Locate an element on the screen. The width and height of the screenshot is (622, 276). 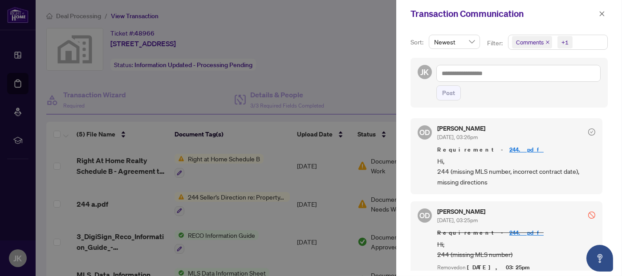
p: Filter: is located at coordinates (495, 43).